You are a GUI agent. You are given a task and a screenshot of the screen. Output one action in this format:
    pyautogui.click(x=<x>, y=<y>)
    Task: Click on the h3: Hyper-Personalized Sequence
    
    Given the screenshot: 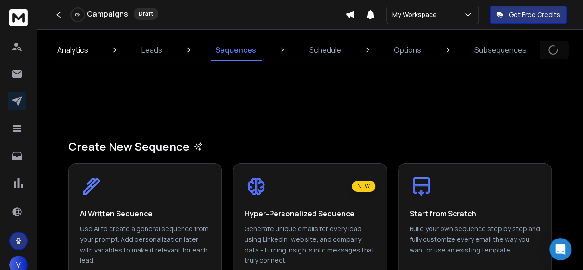 What is the action you would take?
    pyautogui.click(x=299, y=213)
    